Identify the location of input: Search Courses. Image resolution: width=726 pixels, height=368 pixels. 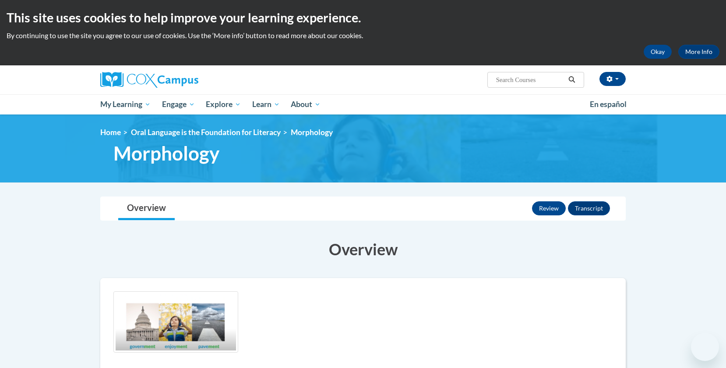
(531, 80).